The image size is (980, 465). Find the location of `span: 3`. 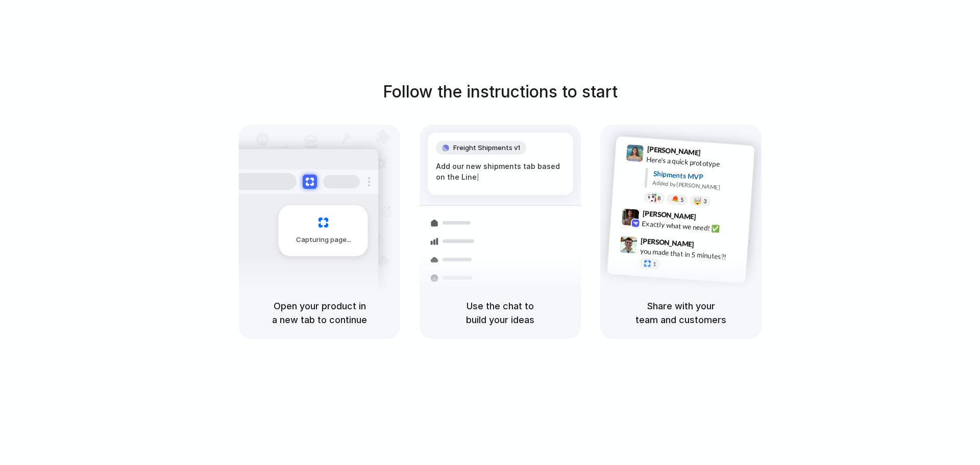

span: 3 is located at coordinates (705, 201).